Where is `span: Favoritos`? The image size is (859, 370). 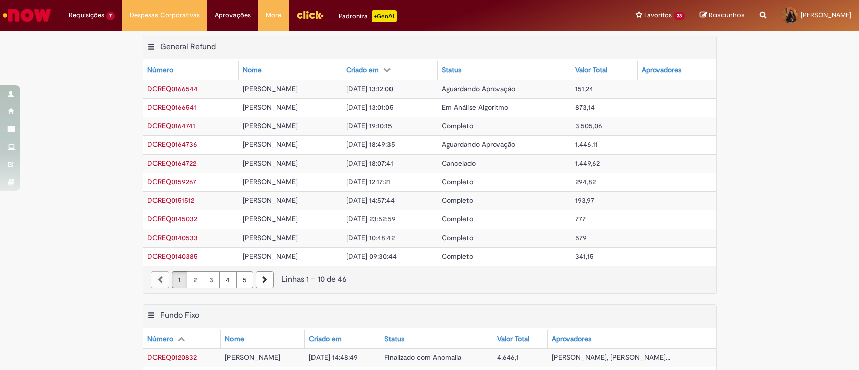
span: Favoritos is located at coordinates (658, 15).